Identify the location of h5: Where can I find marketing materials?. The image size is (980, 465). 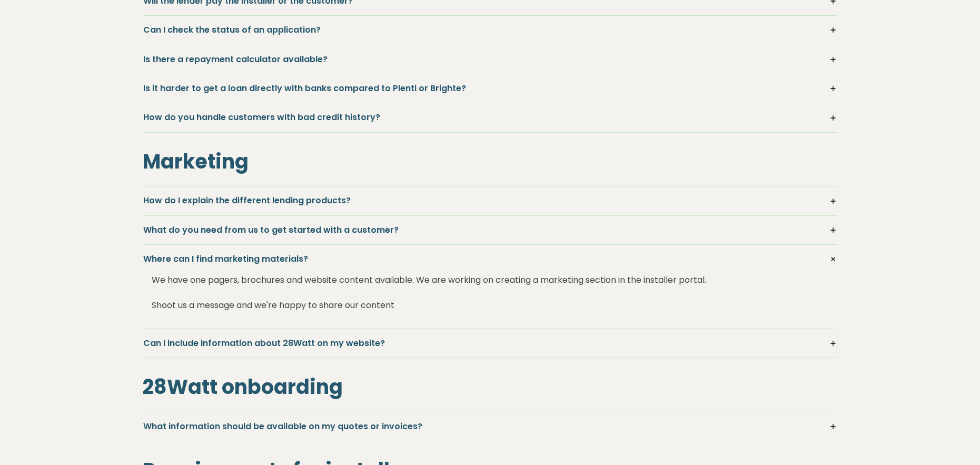
(490, 259).